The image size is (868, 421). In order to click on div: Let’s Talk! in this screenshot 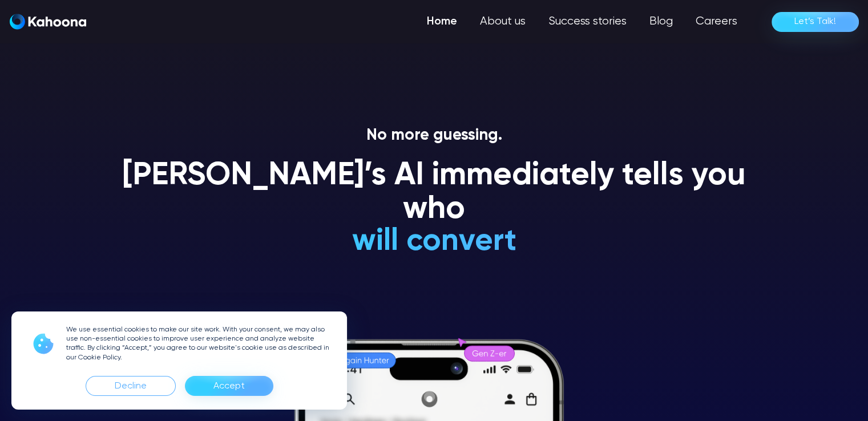, I will do `click(815, 22)`.